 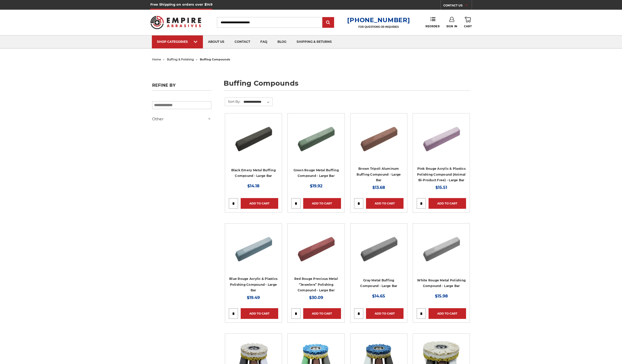 What do you see at coordinates (316, 252) in the screenshot?
I see `a: Red Rouge Jewelers Buffing Compound` at bounding box center [316, 252].